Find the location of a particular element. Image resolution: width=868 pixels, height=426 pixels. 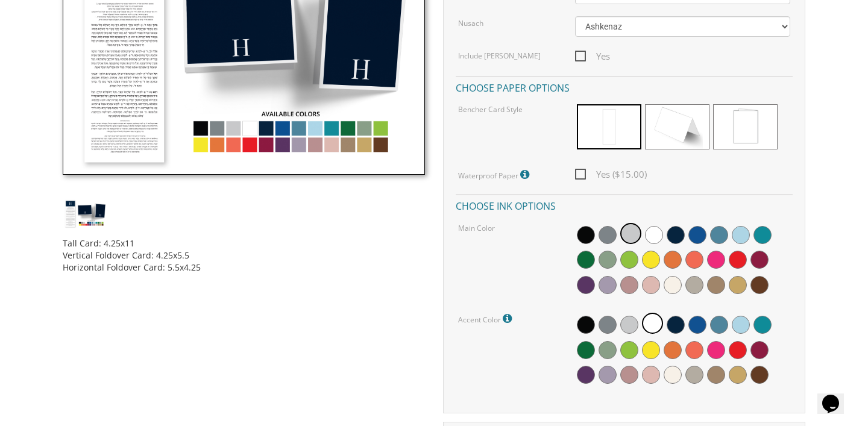

label: Waterproof Paper is located at coordinates (494, 175).